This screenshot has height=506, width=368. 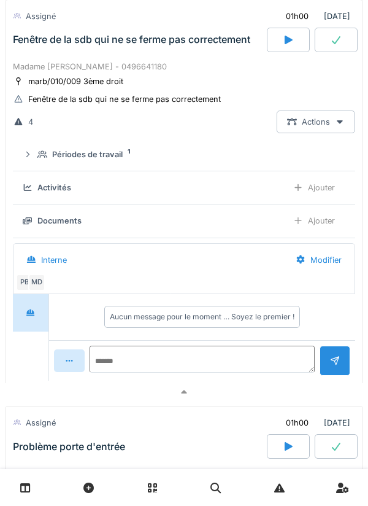 What do you see at coordinates (184, 220) in the screenshot?
I see `summary: DocumentsAjouter` at bounding box center [184, 220].